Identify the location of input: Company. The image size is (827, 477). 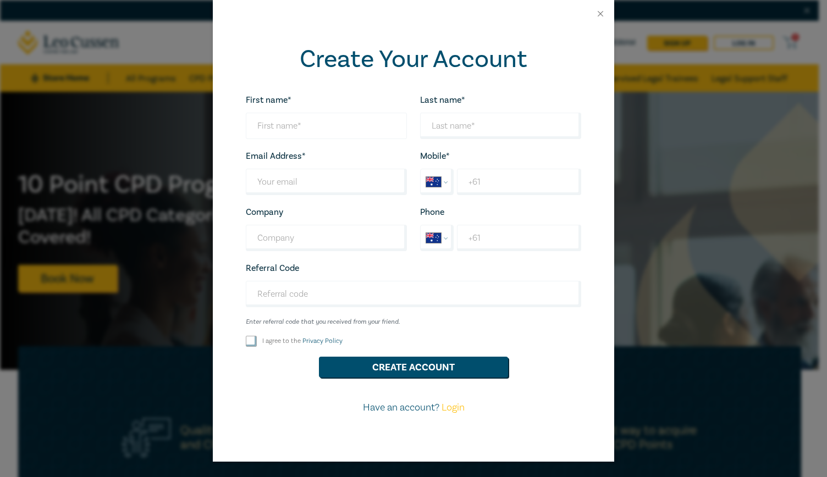
(326, 238).